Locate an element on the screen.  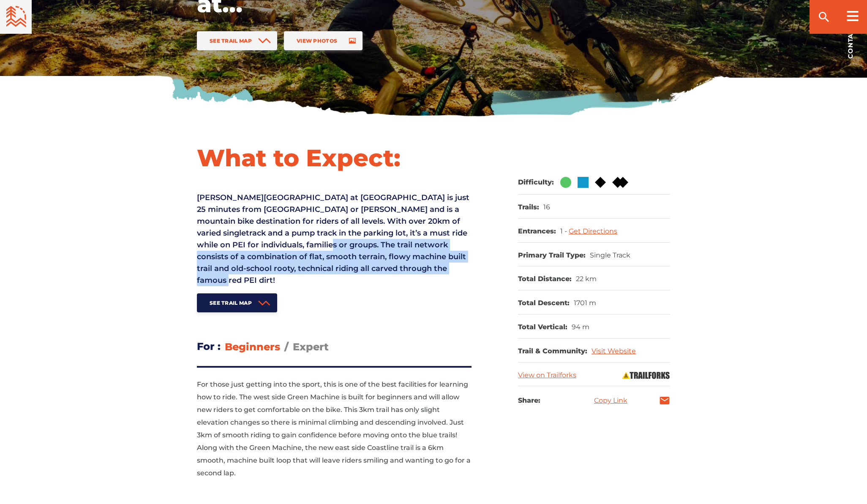
img: Green Circle is located at coordinates (566, 182).